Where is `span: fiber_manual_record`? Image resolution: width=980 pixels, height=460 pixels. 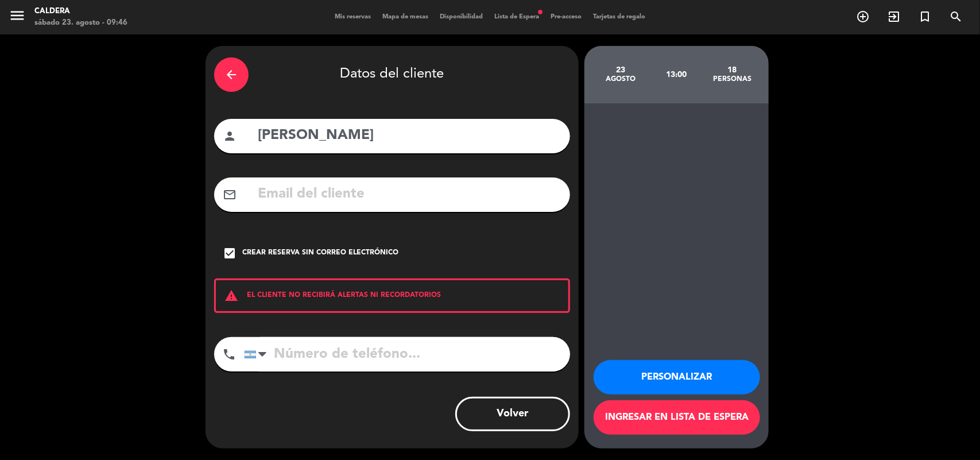
span: fiber_manual_record is located at coordinates (540, 12).